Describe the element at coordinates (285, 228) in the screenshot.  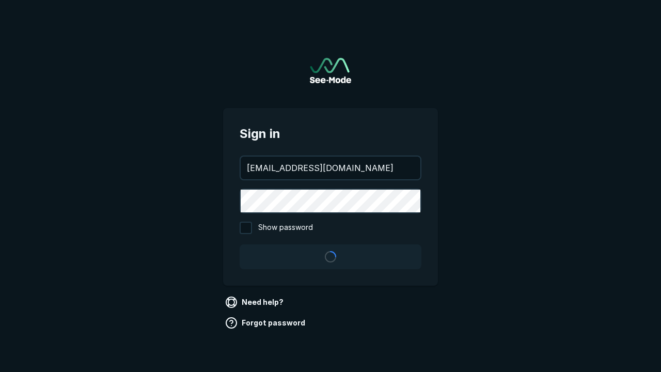
I see `span: Show password` at that location.